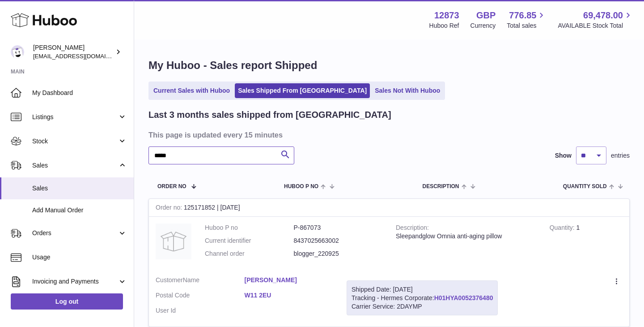 The height and width of the screenshot is (327, 644). What do you see at coordinates (444, 26) in the screenshot?
I see `div: Huboo Ref` at bounding box center [444, 26].